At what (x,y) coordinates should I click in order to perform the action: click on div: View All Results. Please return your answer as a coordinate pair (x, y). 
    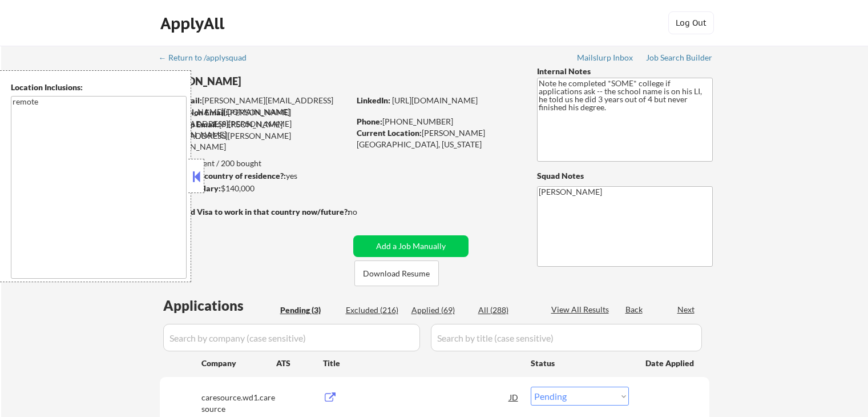
    Looking at the image, I should click on (582, 310).